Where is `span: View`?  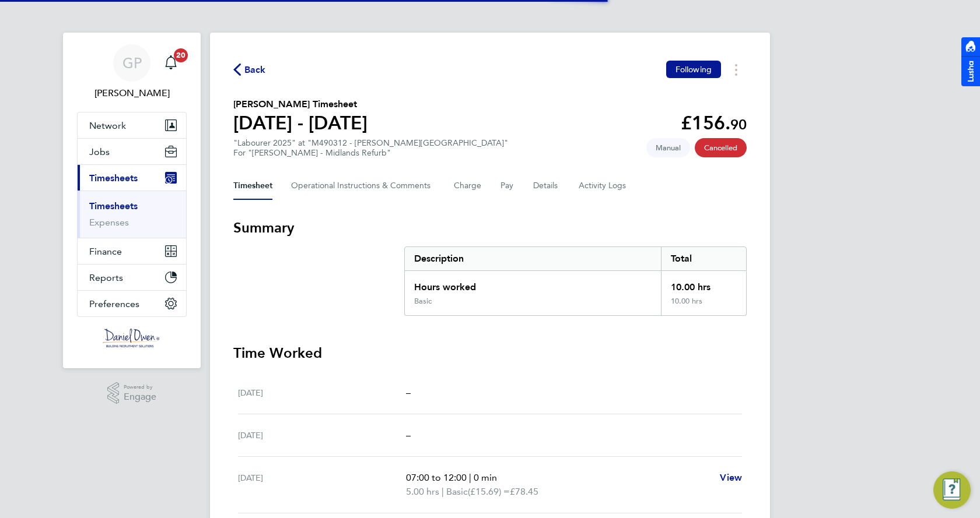
span: View is located at coordinates (731, 477).